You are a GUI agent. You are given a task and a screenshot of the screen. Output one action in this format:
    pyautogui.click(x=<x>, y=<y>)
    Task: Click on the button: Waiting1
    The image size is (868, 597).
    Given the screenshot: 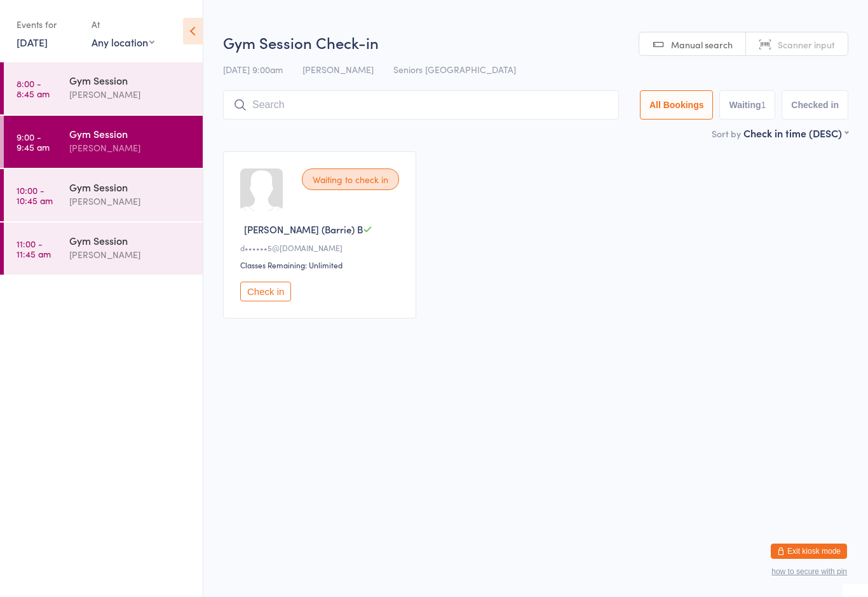 What is the action you would take?
    pyautogui.click(x=747, y=105)
    